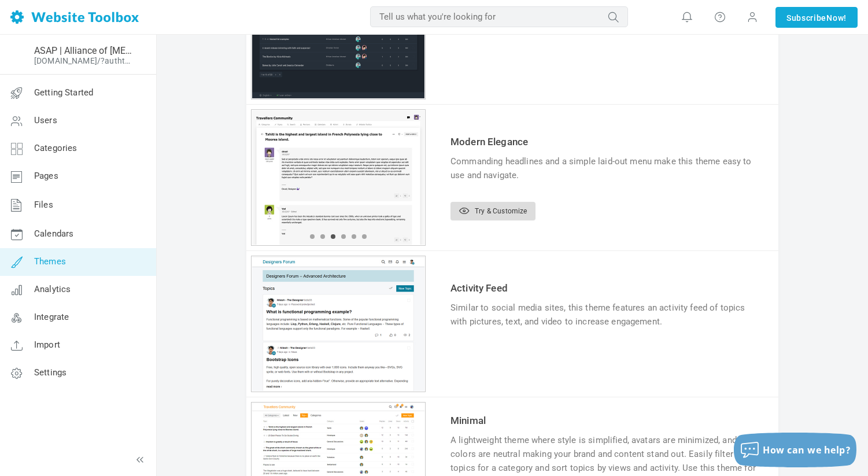 This screenshot has height=476, width=868. What do you see at coordinates (43, 205) in the screenshot?
I see `span: Files` at bounding box center [43, 205].